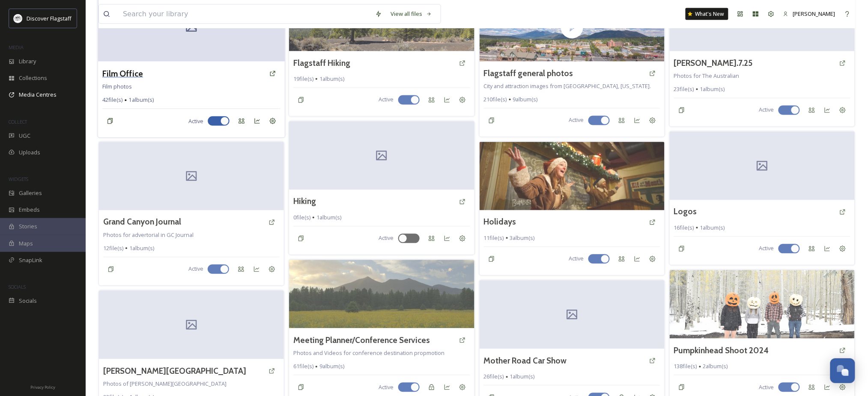  Describe the element at coordinates (369, 353) in the screenshot. I see `span: Photos and Videos for conference destination propmotion` at that location.